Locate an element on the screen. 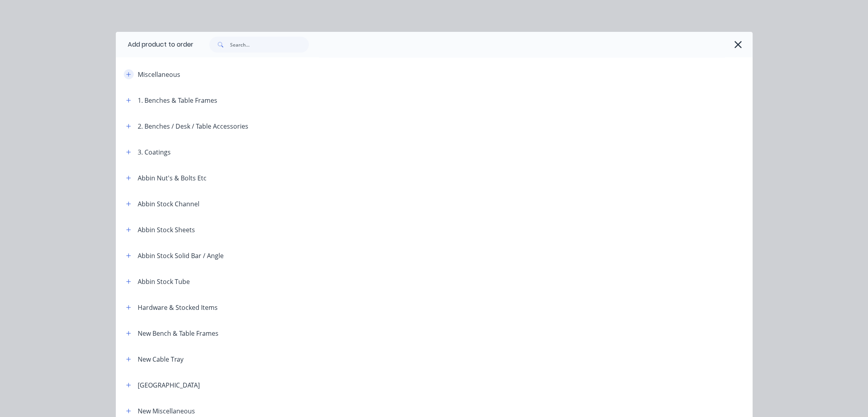 The height and width of the screenshot is (417, 868). div: Abbin Stock Tube is located at coordinates (163, 282).